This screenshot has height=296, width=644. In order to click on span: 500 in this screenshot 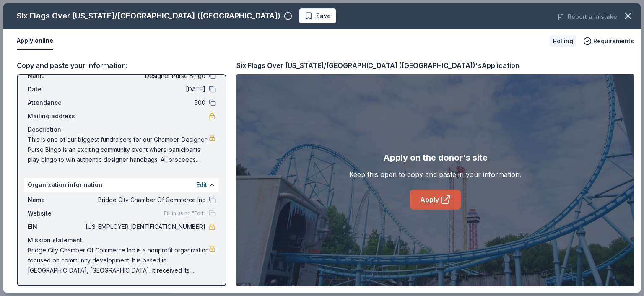, I will do `click(145, 103)`.